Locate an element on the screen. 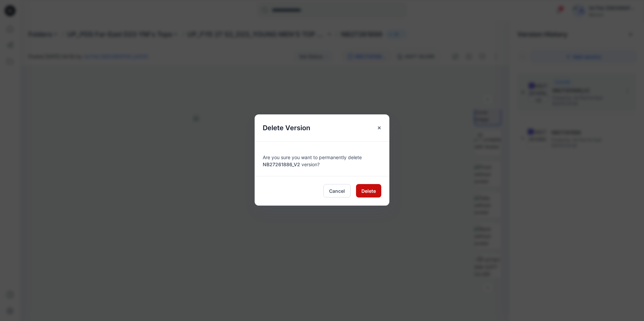 This screenshot has width=644, height=321. button: Close is located at coordinates (379, 128).